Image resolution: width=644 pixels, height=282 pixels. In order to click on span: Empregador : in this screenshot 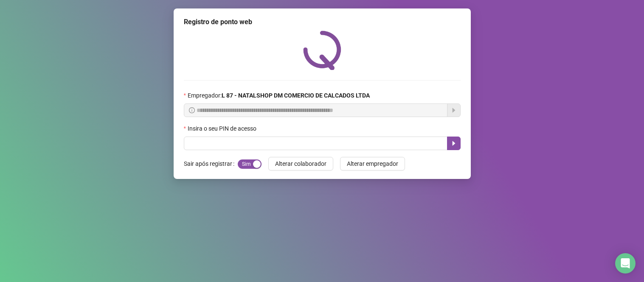, I will do `click(278, 95)`.